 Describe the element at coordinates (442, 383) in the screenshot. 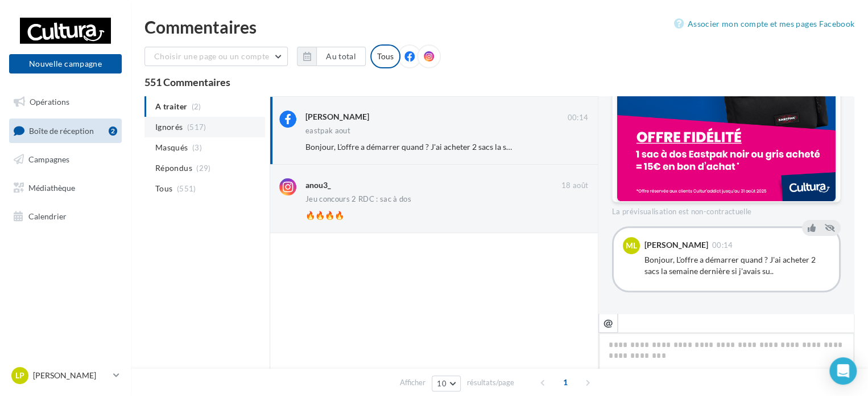

I see `span: 10` at that location.